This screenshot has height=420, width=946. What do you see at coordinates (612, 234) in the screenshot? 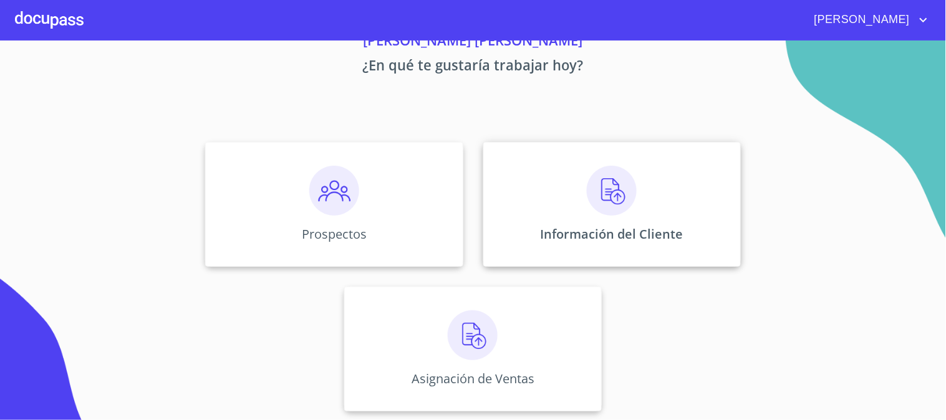
I see `p: Información del Cliente` at bounding box center [612, 234].